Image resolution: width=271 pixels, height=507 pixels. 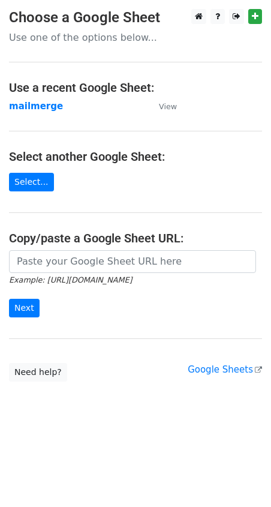 What do you see at coordinates (136, 88) in the screenshot?
I see `h4: Use a recent Google Sheet:` at bounding box center [136, 88].